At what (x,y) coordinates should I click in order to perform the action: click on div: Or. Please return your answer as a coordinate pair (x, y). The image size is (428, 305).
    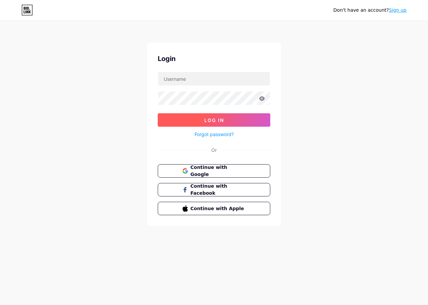
    Looking at the image, I should click on (214, 150).